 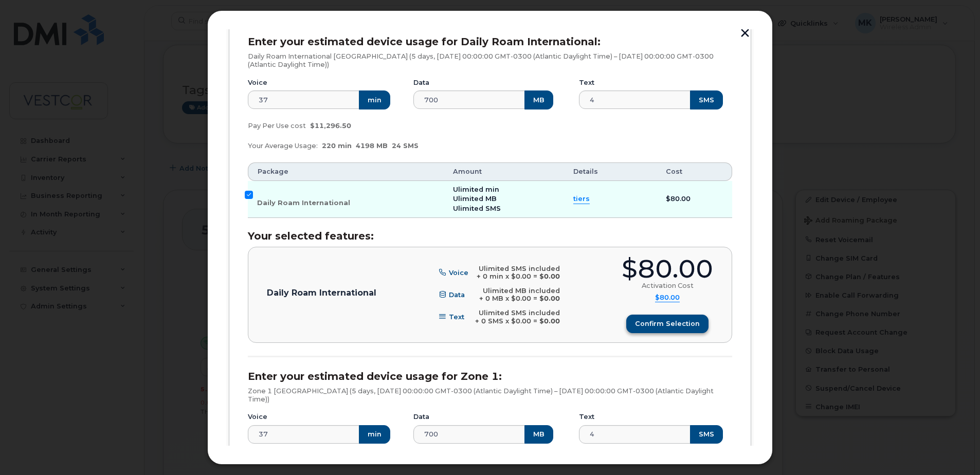 I want to click on h3: Enter your estimated device usage for Daily Roam International:, so click(x=490, y=42).